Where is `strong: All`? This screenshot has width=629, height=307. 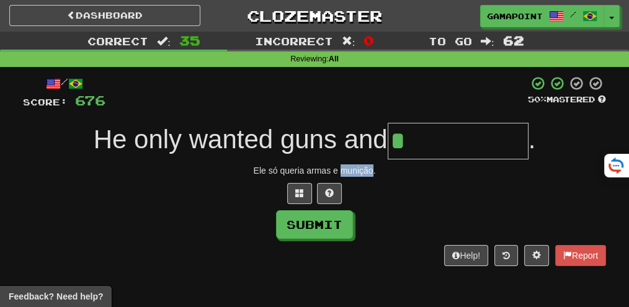
strong: All is located at coordinates (334, 59).